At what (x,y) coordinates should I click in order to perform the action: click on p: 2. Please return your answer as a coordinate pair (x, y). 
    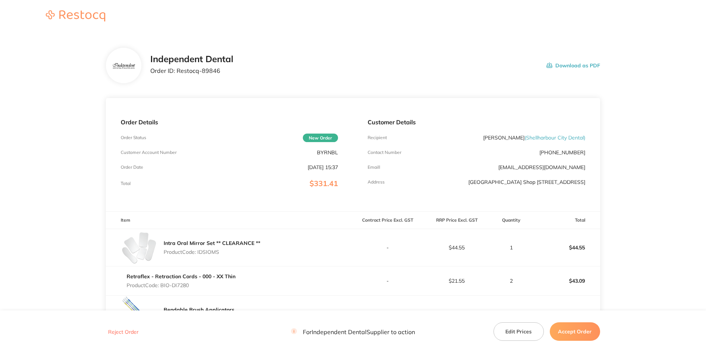
    Looking at the image, I should click on (511, 281).